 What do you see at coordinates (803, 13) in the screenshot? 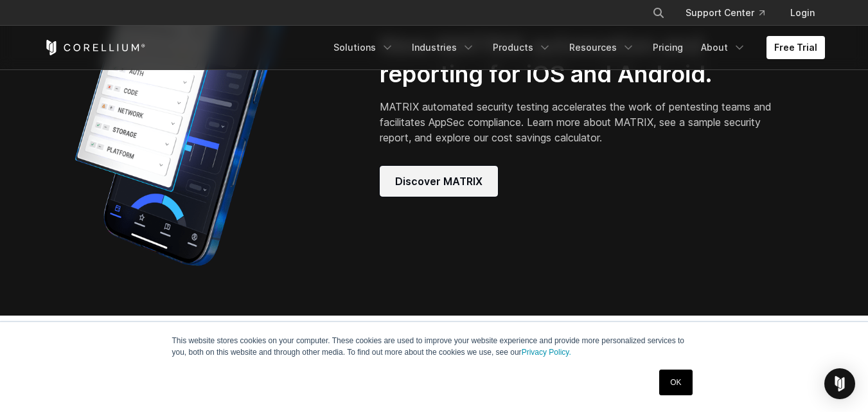
I see `a: Login` at bounding box center [803, 13].